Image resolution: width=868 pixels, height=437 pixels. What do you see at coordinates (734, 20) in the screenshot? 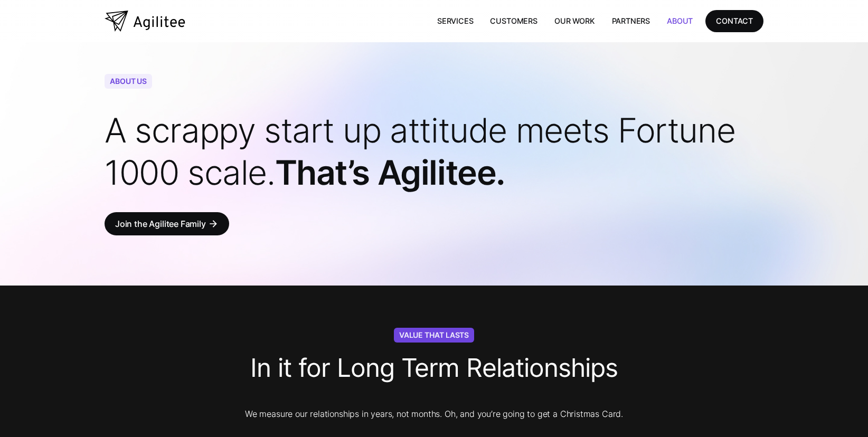
I see `a: CONTACT` at bounding box center [734, 20].